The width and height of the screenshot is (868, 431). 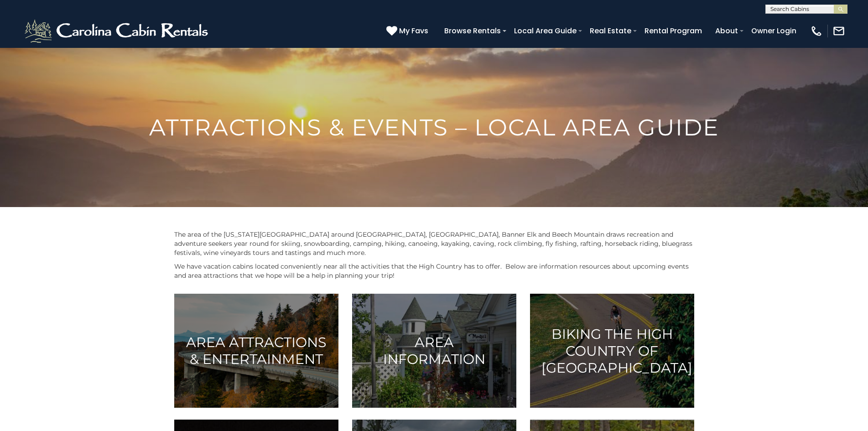 I want to click on a: Area Attractions & Entertainment, so click(x=256, y=351).